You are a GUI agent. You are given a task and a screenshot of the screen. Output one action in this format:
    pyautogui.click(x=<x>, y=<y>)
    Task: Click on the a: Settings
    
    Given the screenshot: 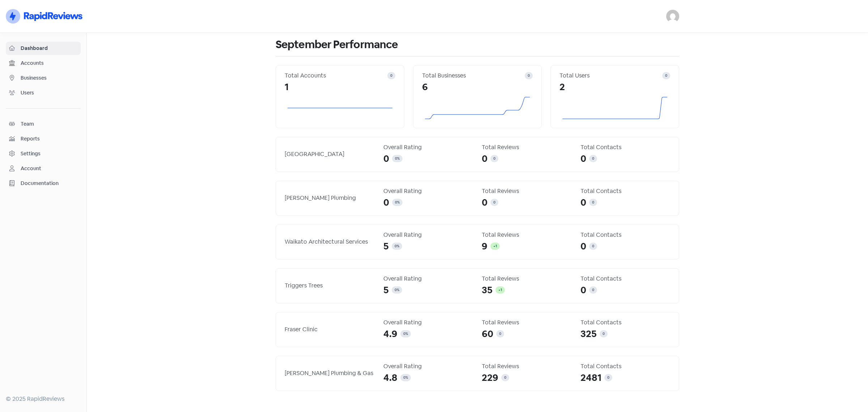 What is the action you would take?
    pyautogui.click(x=43, y=154)
    